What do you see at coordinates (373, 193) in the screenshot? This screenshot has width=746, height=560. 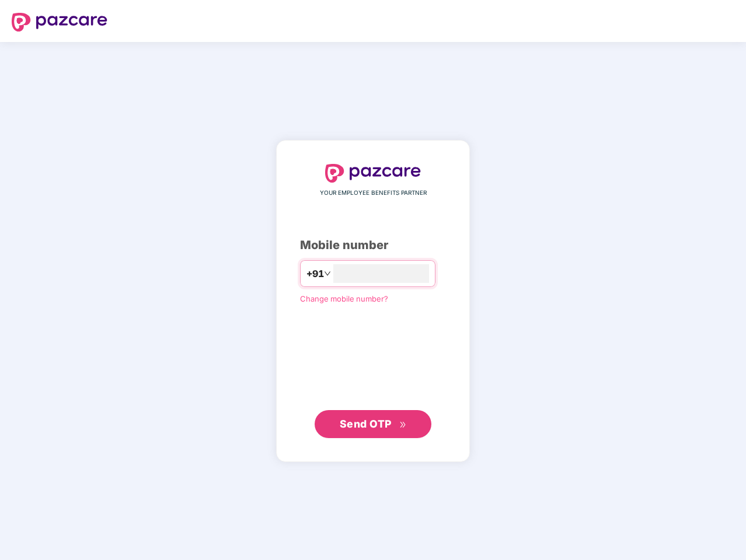 I see `span: YOUR EMPLOYEE BENEFITS PARTNER` at bounding box center [373, 193].